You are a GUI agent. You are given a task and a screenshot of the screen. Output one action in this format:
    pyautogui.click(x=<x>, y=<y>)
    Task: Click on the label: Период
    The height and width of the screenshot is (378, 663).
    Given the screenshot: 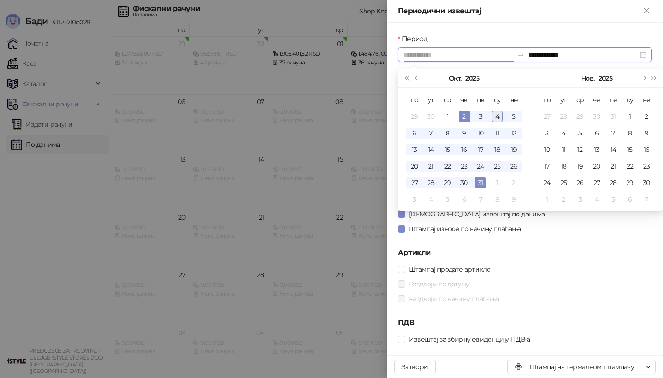 What is the action you would take?
    pyautogui.click(x=415, y=39)
    